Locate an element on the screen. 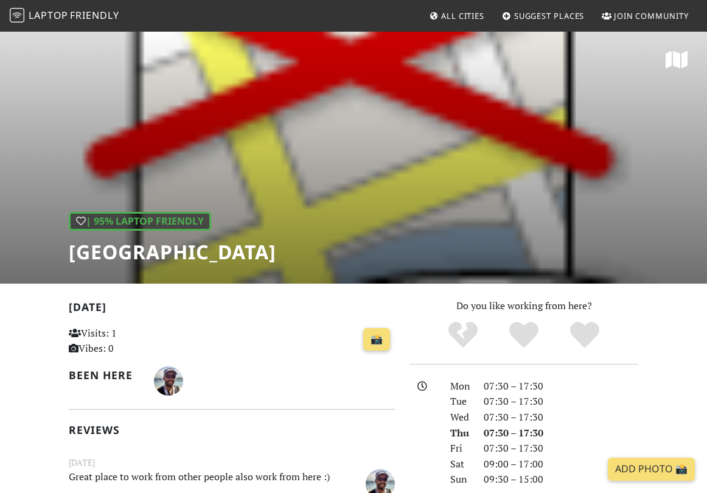  span: Laptop is located at coordinates (48, 15).